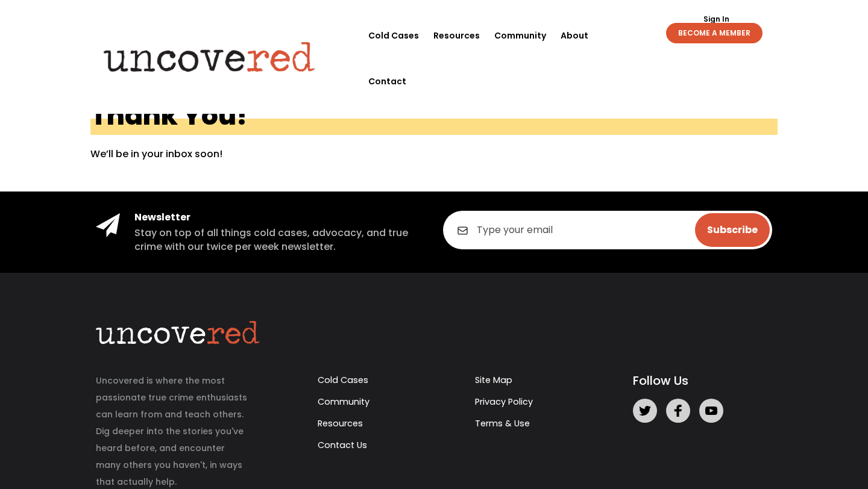 The width and height of the screenshot is (868, 489). Describe the element at coordinates (607, 230) in the screenshot. I see `input: Type your email` at that location.